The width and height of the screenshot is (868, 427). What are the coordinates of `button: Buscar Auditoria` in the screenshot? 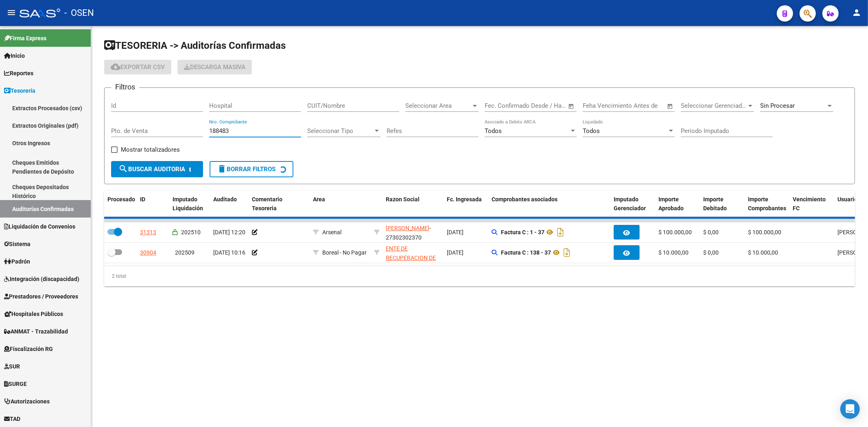 It's located at (157, 169).